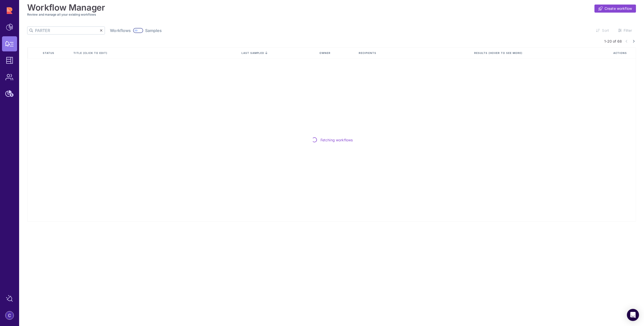  I want to click on span: Status, so click(49, 53).